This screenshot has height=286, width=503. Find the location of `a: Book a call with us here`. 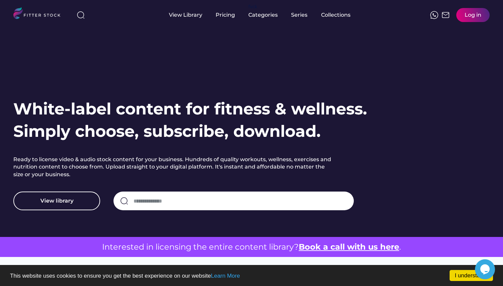

a: Book a call with us here is located at coordinates (349, 247).